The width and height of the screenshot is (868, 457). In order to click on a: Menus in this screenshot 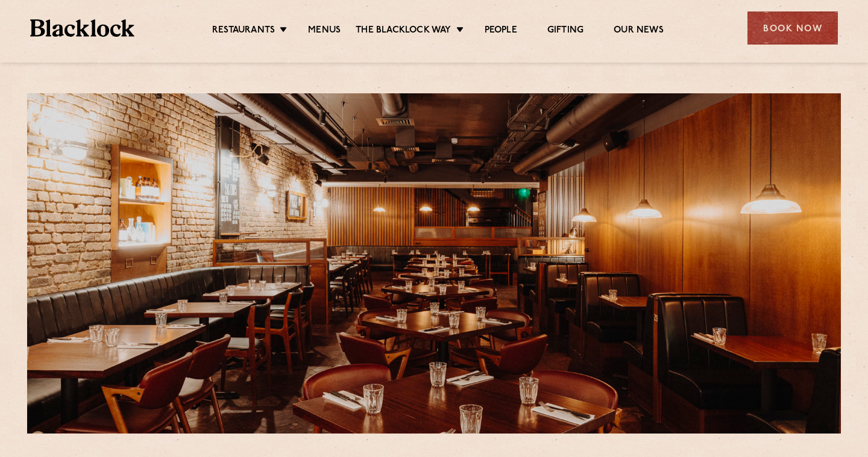, I will do `click(325, 31)`.